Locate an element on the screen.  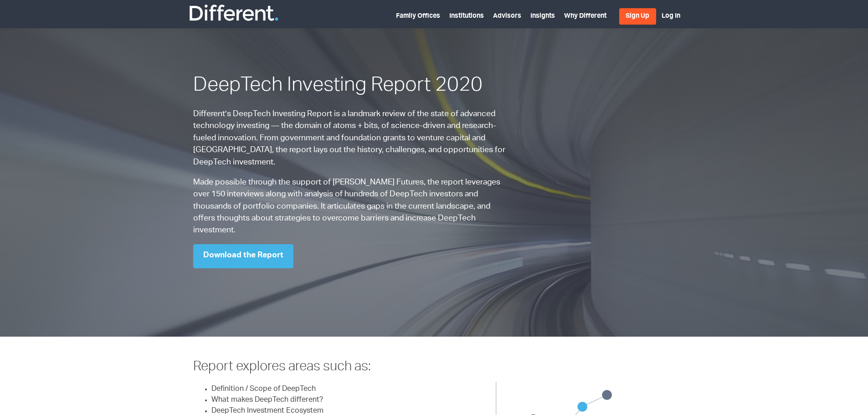
p: Different’s DeepTech Investing Report is a landmark review of the state of advanced technology in... is located at coordinates (351, 139).